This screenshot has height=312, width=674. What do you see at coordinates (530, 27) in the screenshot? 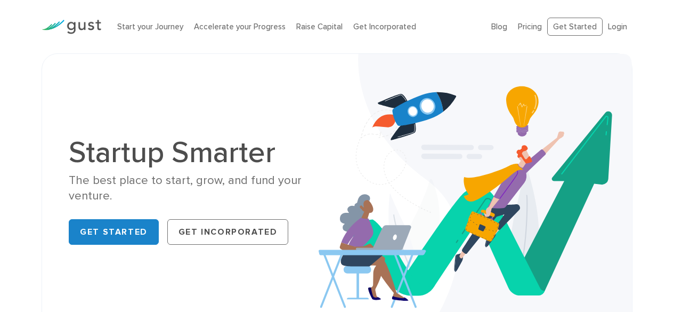
I see `a: Pricing` at bounding box center [530, 27].